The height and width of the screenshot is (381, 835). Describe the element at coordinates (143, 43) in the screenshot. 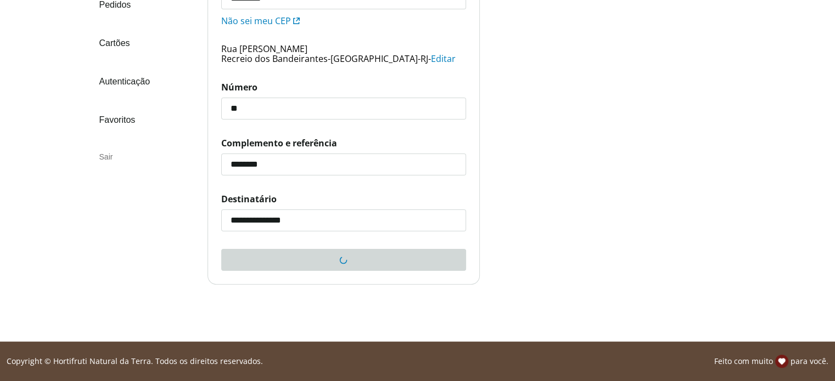

I see `a: Cartões` at that location.